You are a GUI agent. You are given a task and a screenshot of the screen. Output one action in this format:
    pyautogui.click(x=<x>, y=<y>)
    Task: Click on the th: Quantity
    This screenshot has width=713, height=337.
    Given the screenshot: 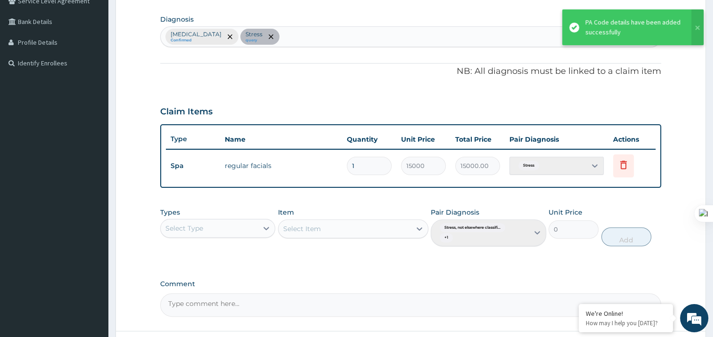 What is the action you would take?
    pyautogui.click(x=369, y=139)
    